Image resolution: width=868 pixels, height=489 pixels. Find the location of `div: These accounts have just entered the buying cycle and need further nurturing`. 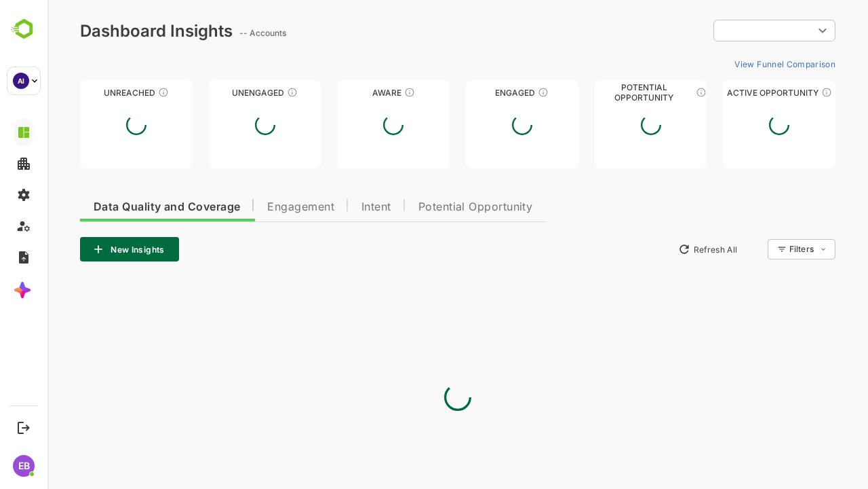

div: These accounts have just entered the buying cycle and need further nurturing is located at coordinates (362, 93).